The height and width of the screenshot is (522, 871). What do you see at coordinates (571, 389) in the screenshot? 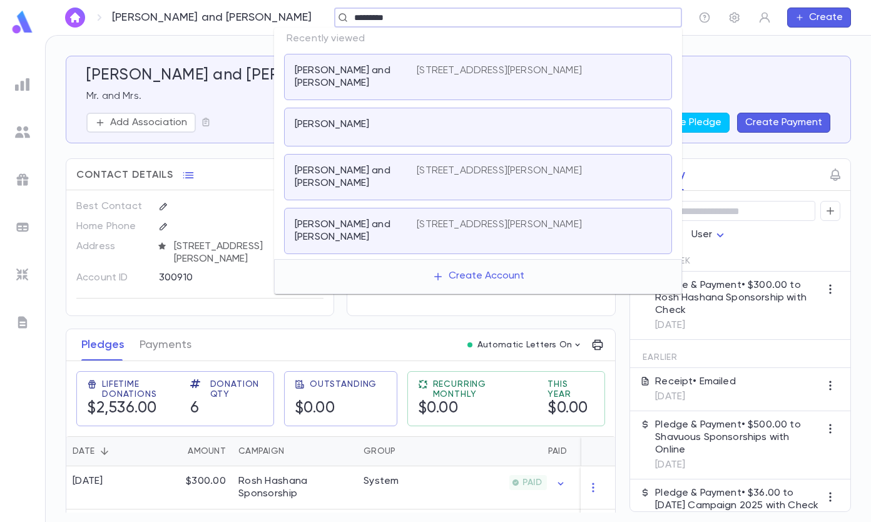
I see `span: This Year` at bounding box center [571, 389].